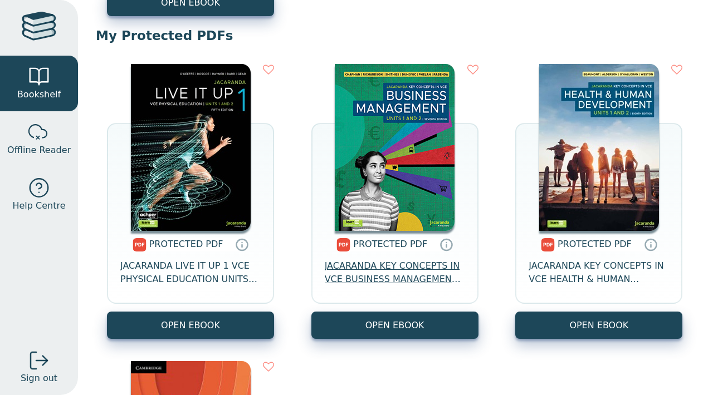  What do you see at coordinates (190, 148) in the screenshot?
I see `img: b52199f4-2d55-4bd8-be37-1317e7cf50e5.jpg` at bounding box center [190, 148].